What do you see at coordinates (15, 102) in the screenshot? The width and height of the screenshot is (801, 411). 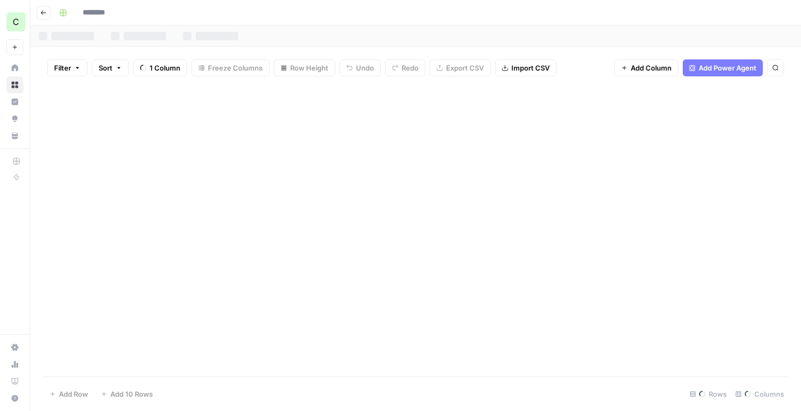 I see `a: Insights` at bounding box center [15, 102].